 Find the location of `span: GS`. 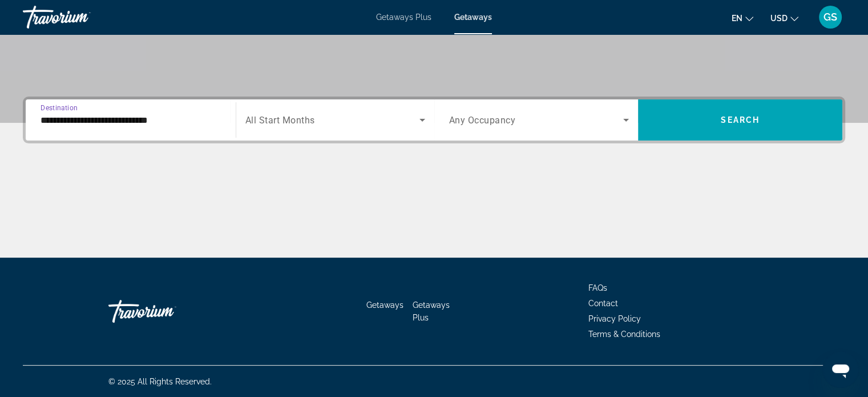

span: GS is located at coordinates (831, 17).